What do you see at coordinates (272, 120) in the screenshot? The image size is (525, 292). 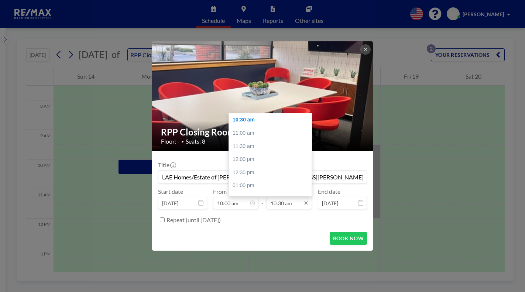 I see `div: 10:30 am` at bounding box center [272, 120].